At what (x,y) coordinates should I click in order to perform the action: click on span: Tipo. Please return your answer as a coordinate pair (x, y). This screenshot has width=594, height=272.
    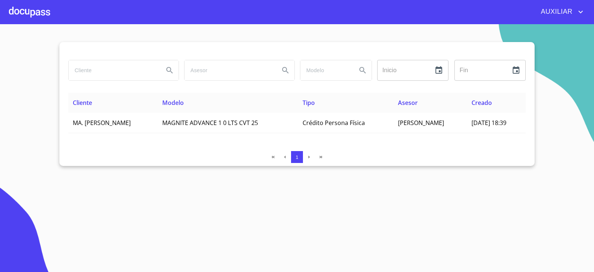
    Looking at the image, I should click on (309, 103).